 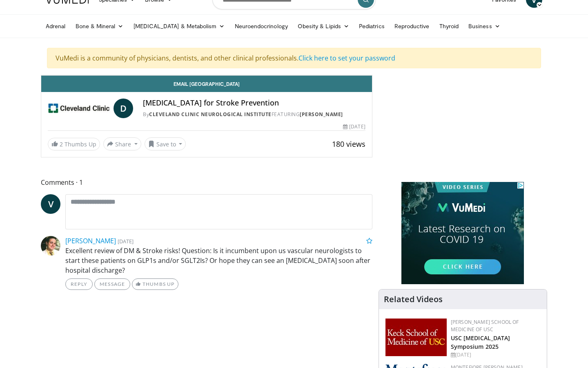 What do you see at coordinates (261, 26) in the screenshot?
I see `a: Neuroendocrinology` at bounding box center [261, 26].